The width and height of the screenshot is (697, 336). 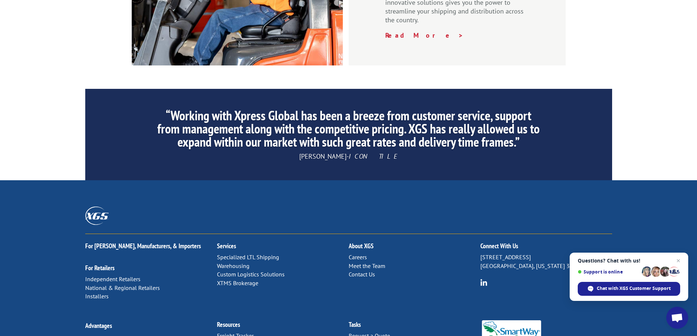 I want to click on a: Custom Logistics Solutions, so click(x=251, y=274).